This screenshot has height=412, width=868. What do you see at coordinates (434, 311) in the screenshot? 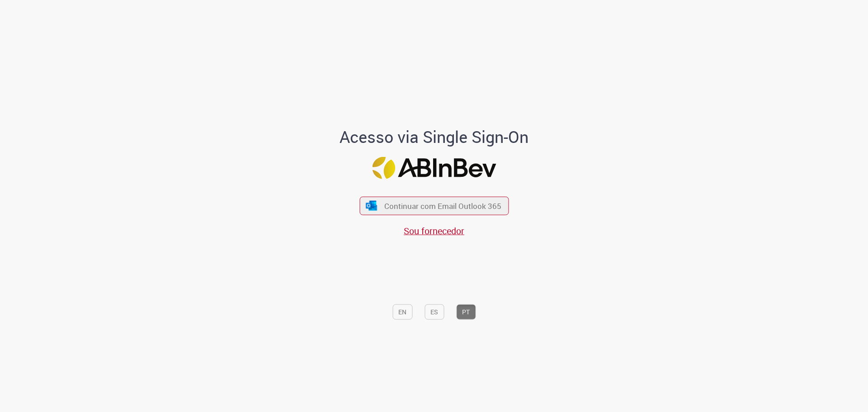
I see `button: ES` at bounding box center [434, 311].